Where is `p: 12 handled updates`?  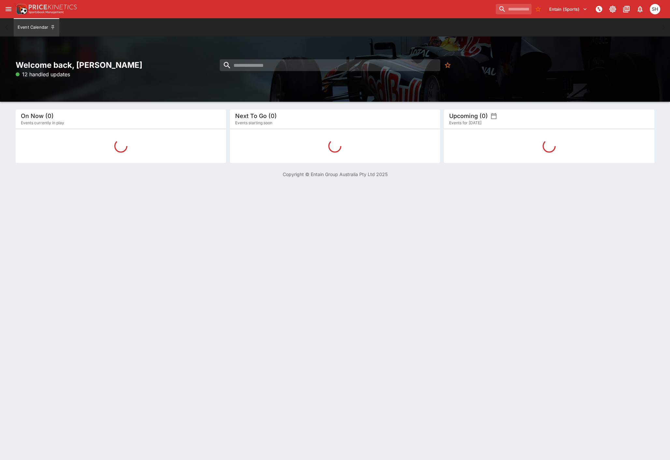 p: 12 handled updates is located at coordinates (43, 74).